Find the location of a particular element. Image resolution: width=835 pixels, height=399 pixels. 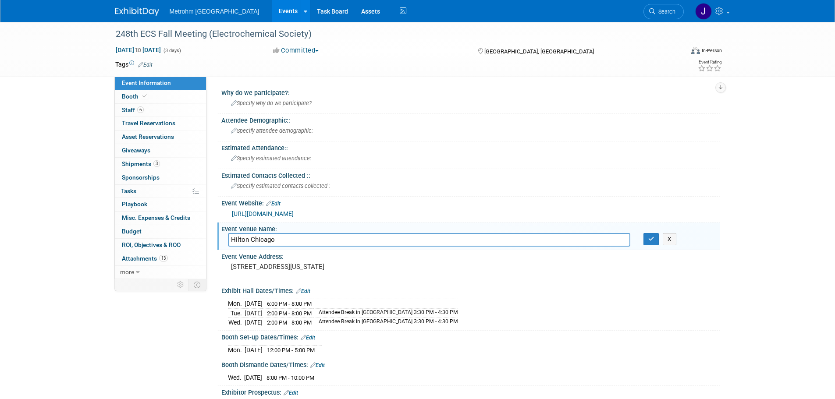

div: Estimated Attendance:: is located at coordinates (471, 147).